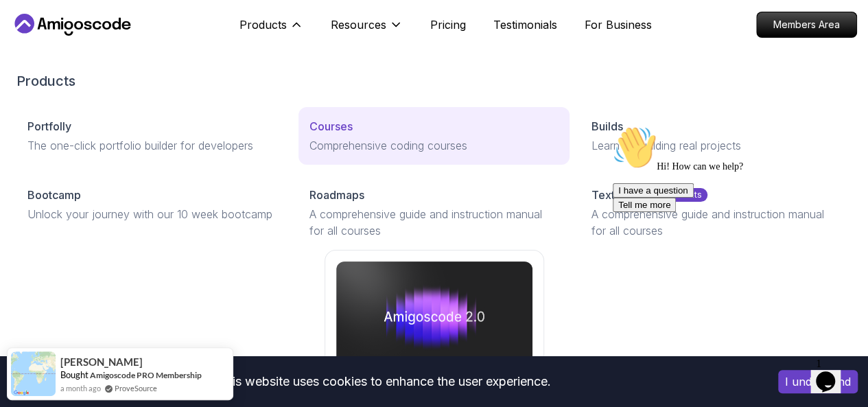 The height and width of the screenshot is (407, 868). I want to click on p: Textbook, so click(616, 195).